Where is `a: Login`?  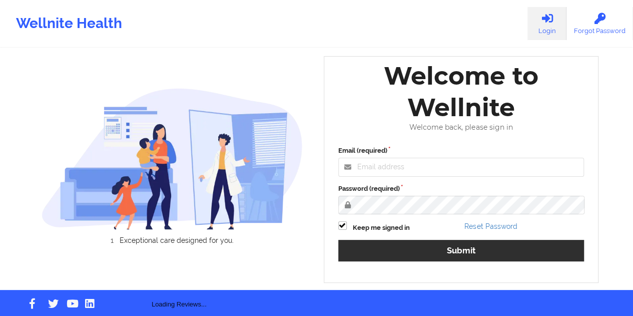
a: Login is located at coordinates (547, 24).